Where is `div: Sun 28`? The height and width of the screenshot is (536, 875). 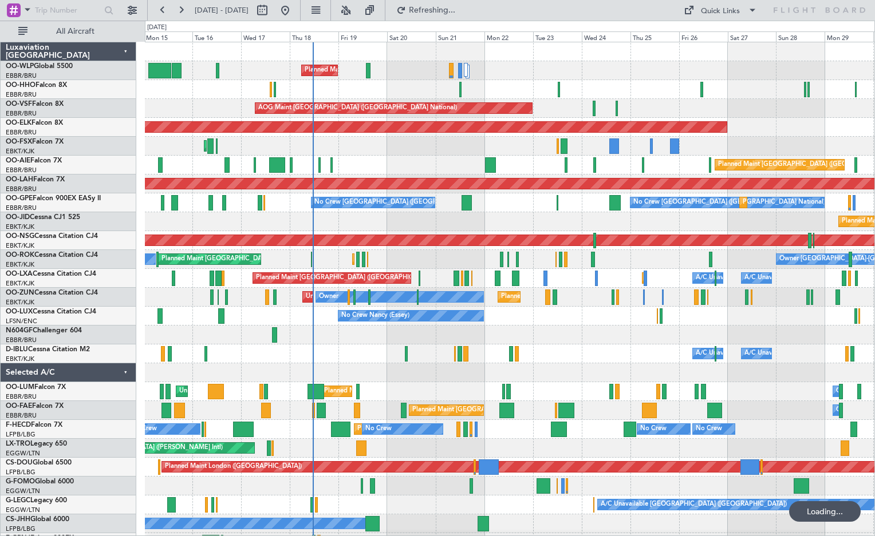 div: Sun 28 is located at coordinates (800, 37).